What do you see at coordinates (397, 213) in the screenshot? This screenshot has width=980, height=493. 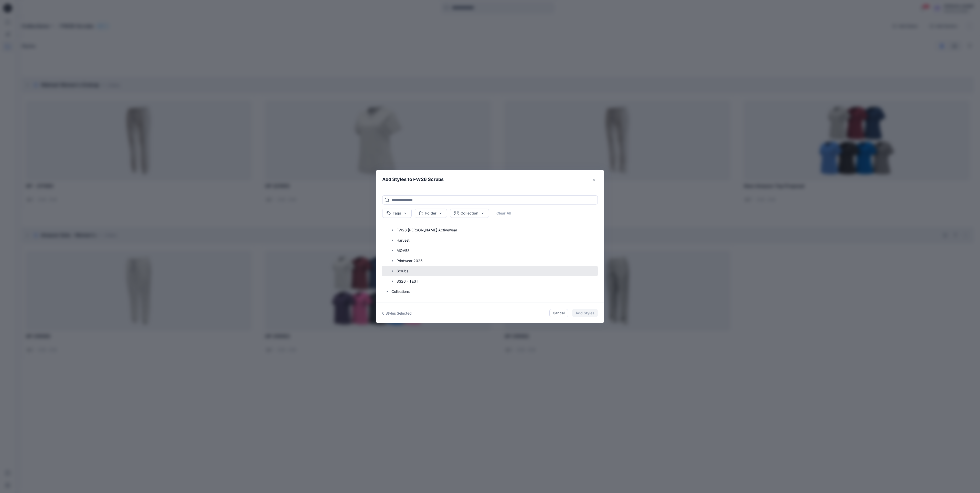 I see `button: Tags` at bounding box center [397, 213].